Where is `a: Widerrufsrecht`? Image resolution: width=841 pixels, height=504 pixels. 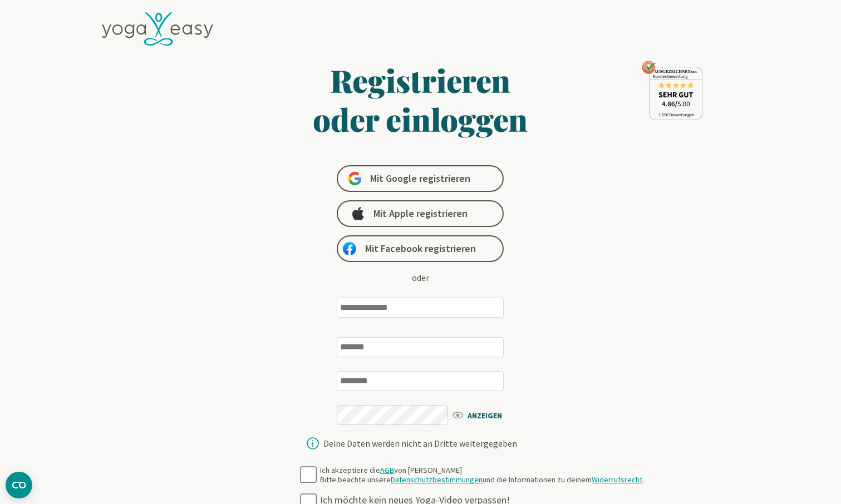
a: Widerrufsrecht is located at coordinates (617, 479).